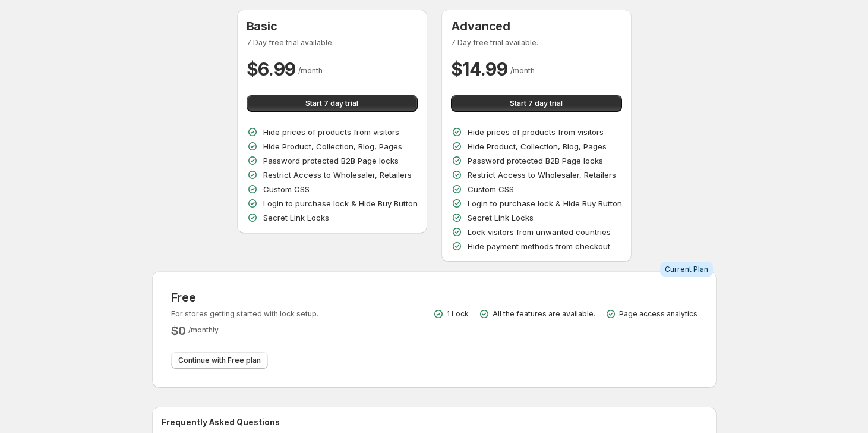 The width and height of the screenshot is (868, 433). What do you see at coordinates (539, 246) in the screenshot?
I see `p: Hide payment methods from checkout` at bounding box center [539, 246].